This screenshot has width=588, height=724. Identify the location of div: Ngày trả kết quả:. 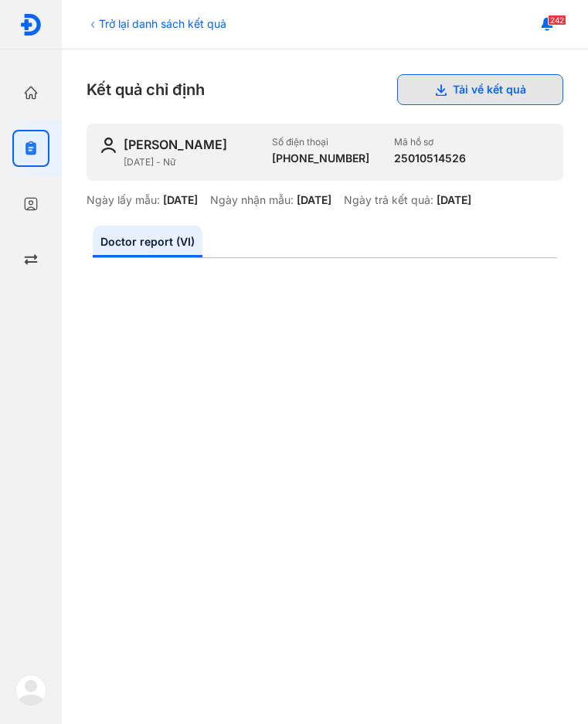
(389, 200).